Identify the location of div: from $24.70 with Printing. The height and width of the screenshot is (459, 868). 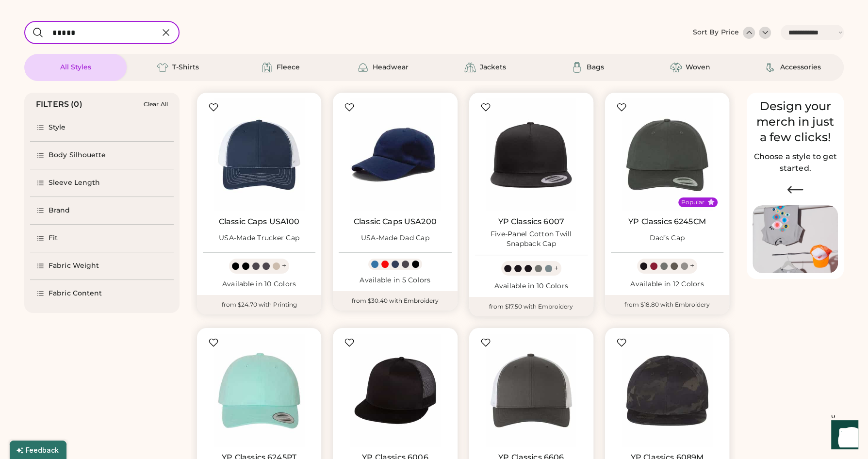
(259, 304).